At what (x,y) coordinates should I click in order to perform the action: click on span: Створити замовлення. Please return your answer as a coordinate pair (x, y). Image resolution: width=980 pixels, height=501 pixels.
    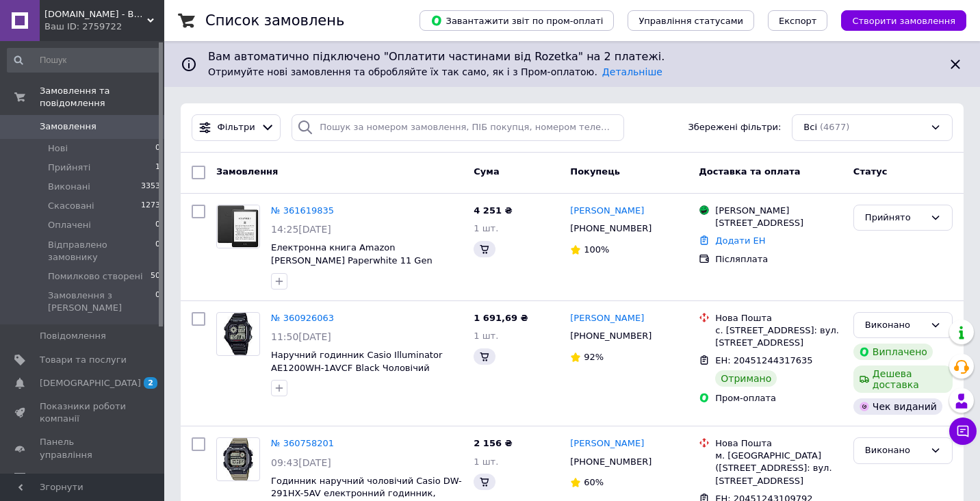
    Looking at the image, I should click on (903, 21).